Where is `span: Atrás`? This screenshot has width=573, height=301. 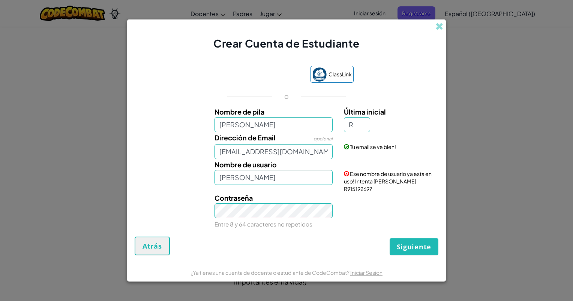
span: Atrás is located at coordinates (152, 246).